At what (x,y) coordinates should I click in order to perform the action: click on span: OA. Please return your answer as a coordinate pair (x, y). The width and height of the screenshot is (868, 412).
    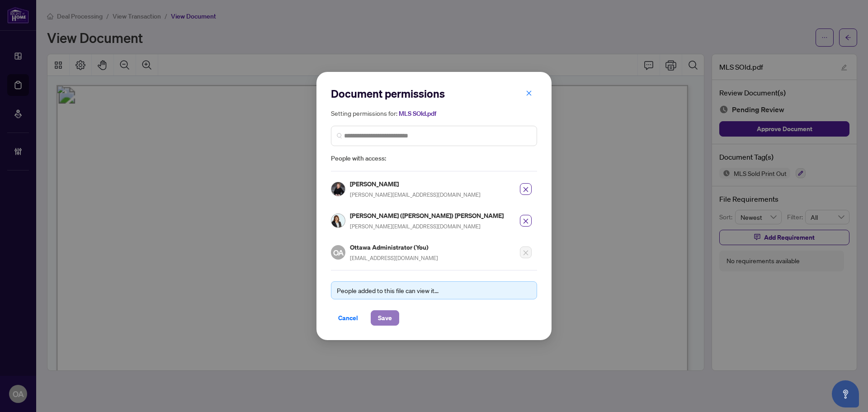
    Looking at the image, I should click on (338, 253).